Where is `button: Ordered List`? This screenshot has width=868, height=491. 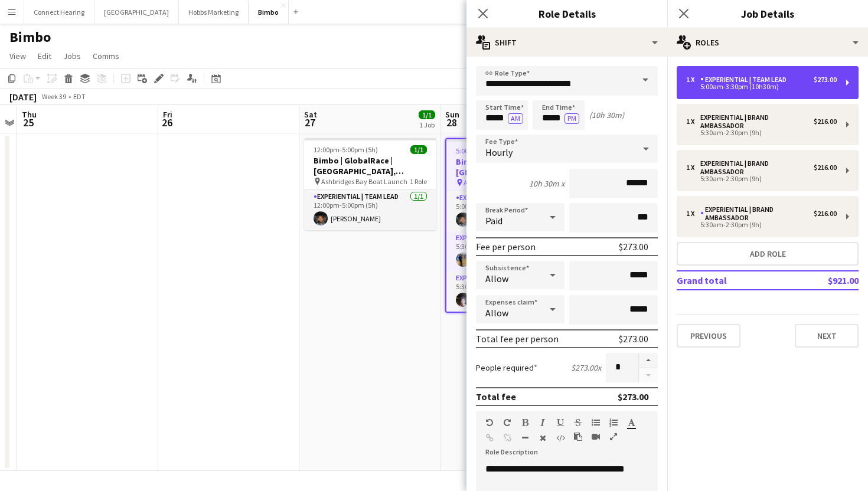
button: Ordered List is located at coordinates (613, 423).